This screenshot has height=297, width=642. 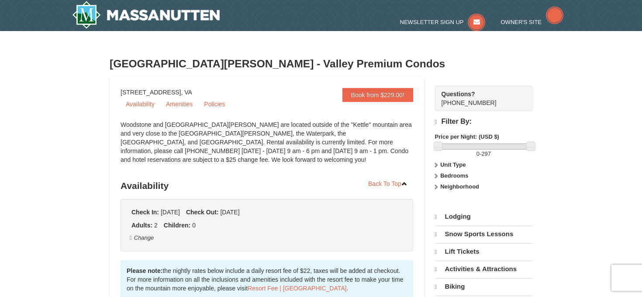 What do you see at coordinates (484, 269) in the screenshot?
I see `a: Activities & Attractions` at bounding box center [484, 269].